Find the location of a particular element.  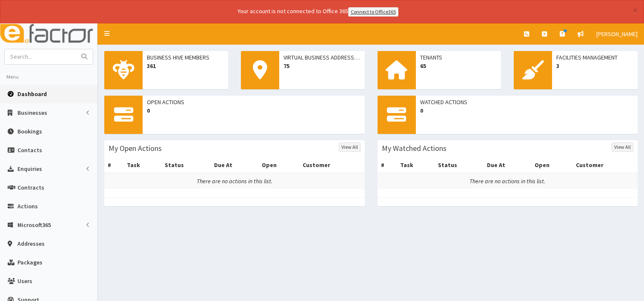

div: Your account is not connected to Office 365 is located at coordinates (318, 12).